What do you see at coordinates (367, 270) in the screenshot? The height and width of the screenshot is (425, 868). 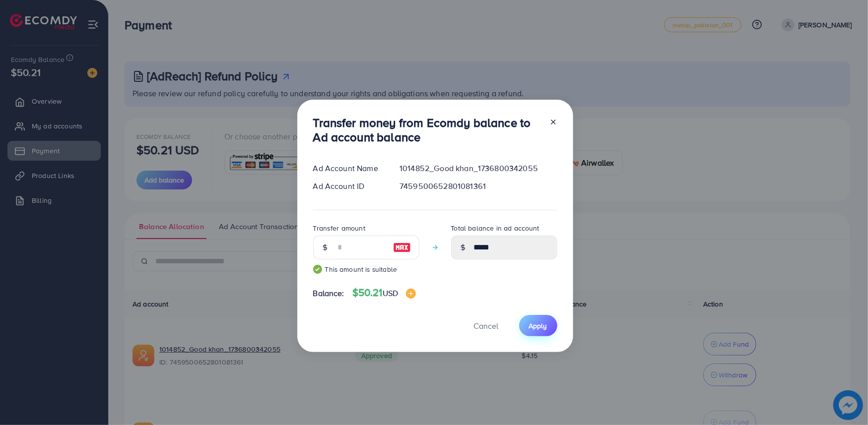 I see `small: This amount is suitable` at bounding box center [367, 270].